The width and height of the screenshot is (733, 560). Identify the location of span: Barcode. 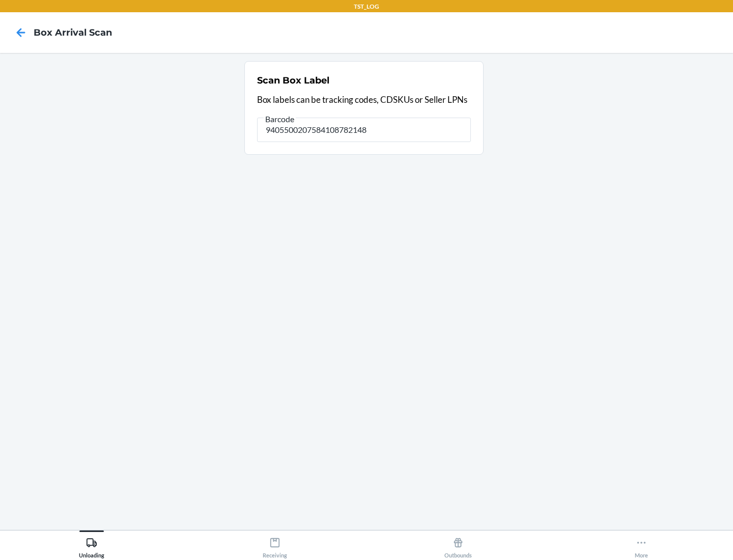
(279, 119).